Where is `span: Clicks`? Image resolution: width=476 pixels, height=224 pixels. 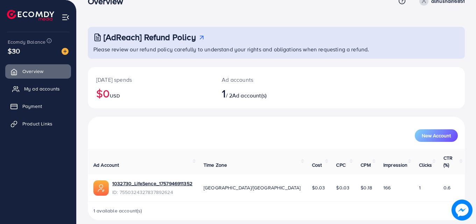 span: Clicks is located at coordinates (426, 165).